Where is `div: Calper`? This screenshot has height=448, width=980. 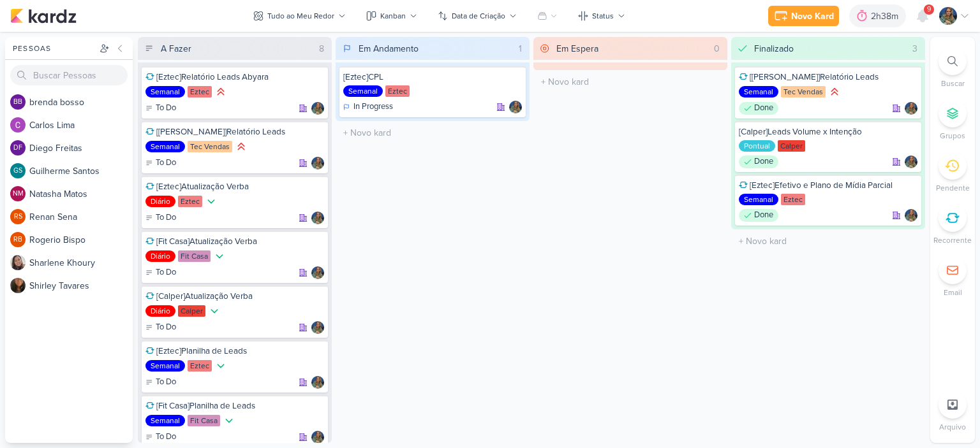
div: Calper is located at coordinates (791, 146).